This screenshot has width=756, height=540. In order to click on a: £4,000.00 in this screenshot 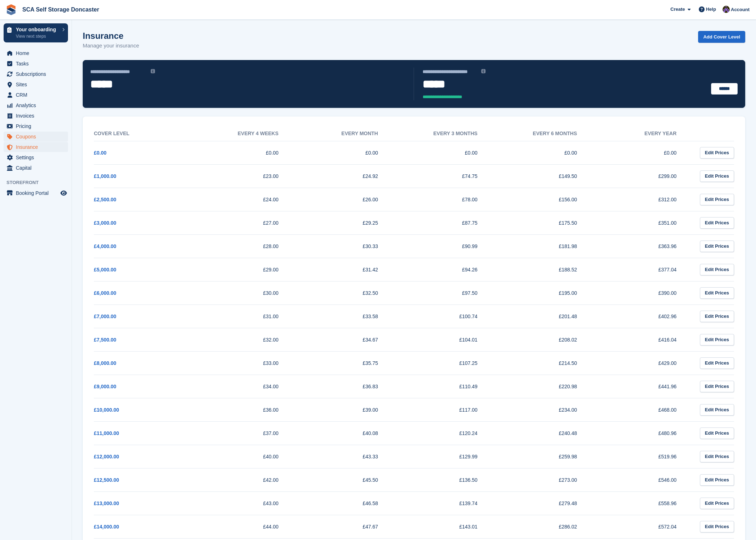, I will do `click(105, 246)`.